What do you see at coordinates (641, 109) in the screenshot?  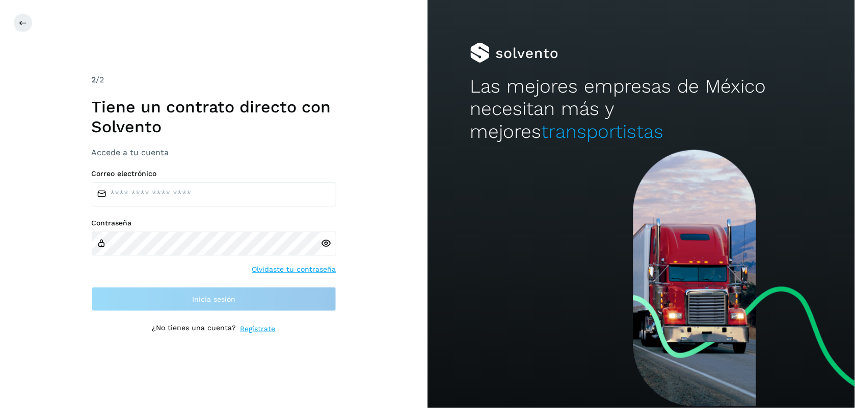 I see `h2: Las mejores empresas de México necesitan más y mejores` at bounding box center [641, 109].